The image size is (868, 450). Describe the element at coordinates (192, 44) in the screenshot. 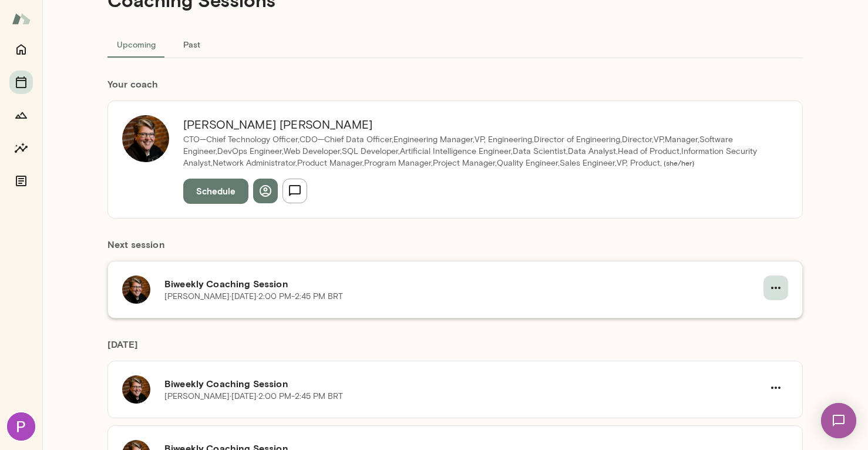

I see `button: Past` at that location.